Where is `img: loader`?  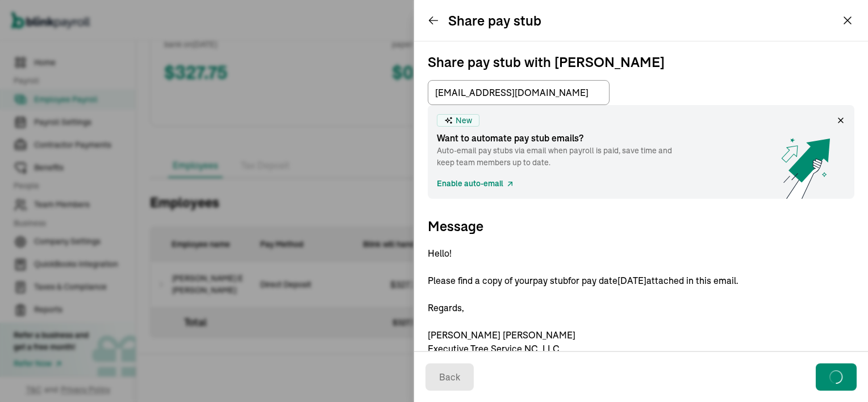
img: loader is located at coordinates (836, 377).